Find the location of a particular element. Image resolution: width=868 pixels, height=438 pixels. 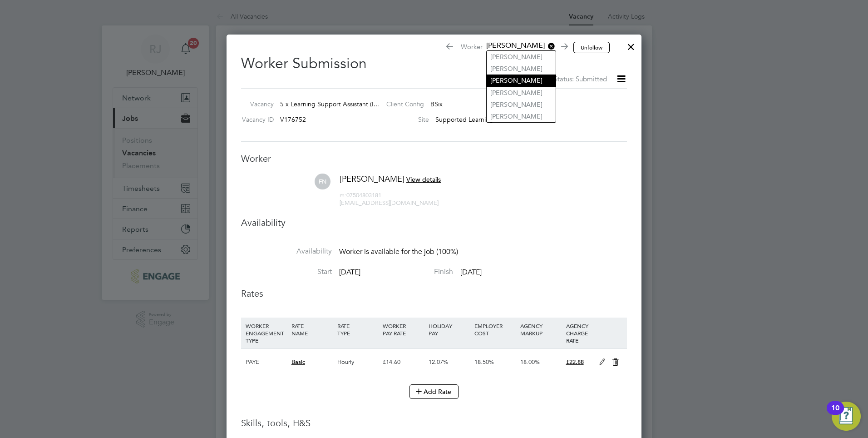

h3: Availability is located at coordinates (434, 222).